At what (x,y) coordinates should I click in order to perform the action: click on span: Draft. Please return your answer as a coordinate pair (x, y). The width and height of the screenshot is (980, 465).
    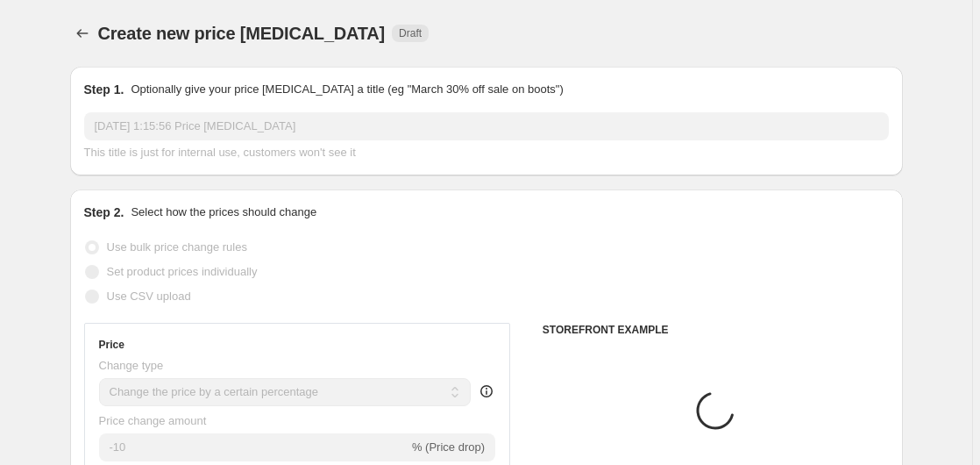
    Looking at the image, I should click on (411, 34).